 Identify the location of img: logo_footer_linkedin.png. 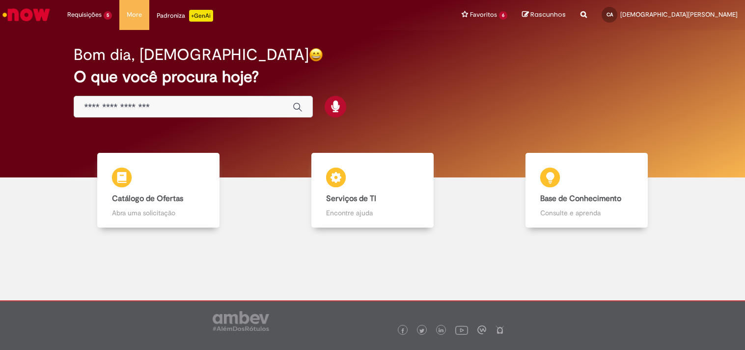
(441, 331).